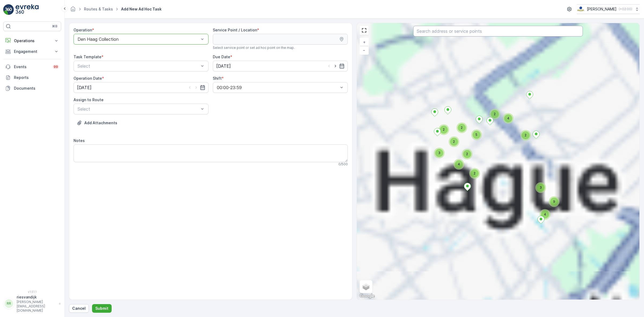 The height and width of the screenshot is (317, 644). I want to click on img: logo_light-DOdMpM7g.png, so click(27, 10).